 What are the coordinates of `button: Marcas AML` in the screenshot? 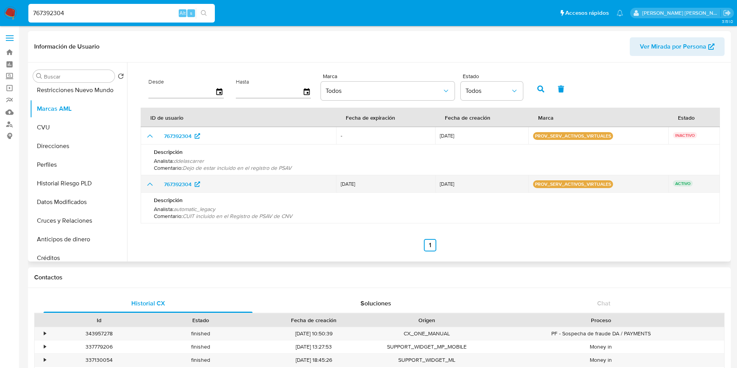 It's located at (78, 109).